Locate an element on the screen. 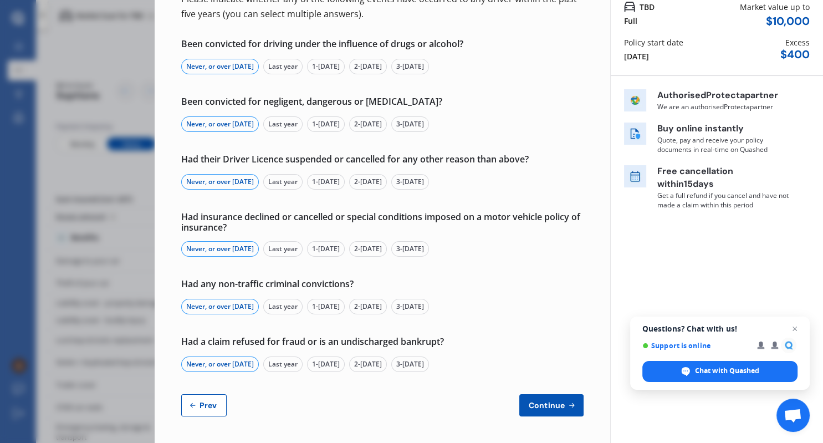 Image resolution: width=823 pixels, height=443 pixels. div: Been convicted for driving under the influence of drugs or alcohol? is located at coordinates (382, 44).